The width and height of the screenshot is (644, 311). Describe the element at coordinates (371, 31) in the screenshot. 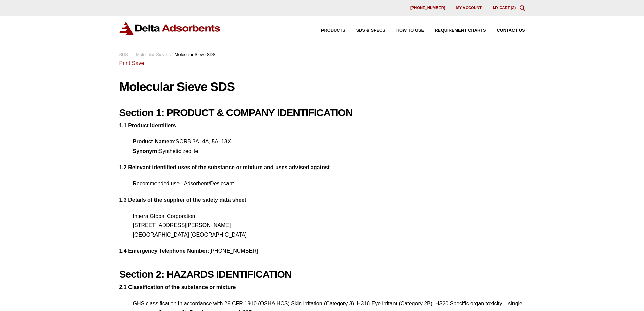

I see `span: SDS & SPECS` at that location.